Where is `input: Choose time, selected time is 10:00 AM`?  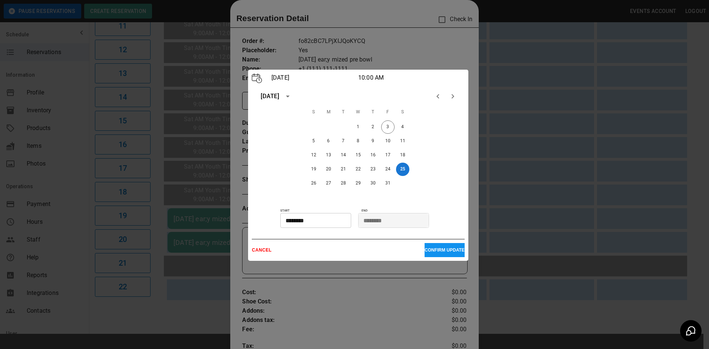
input: Choose time, selected time is 10:00 AM is located at coordinates (313, 221).